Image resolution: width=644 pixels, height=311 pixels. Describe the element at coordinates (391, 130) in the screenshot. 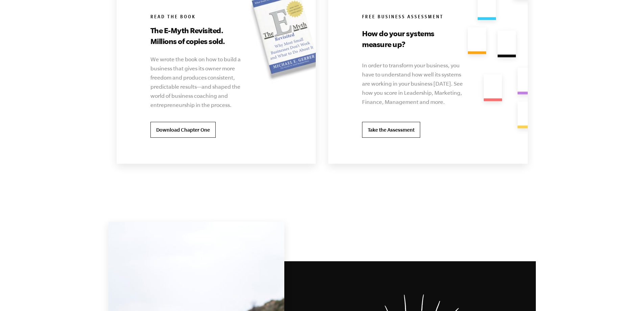

I see `a: Take the Assessment` at that location.